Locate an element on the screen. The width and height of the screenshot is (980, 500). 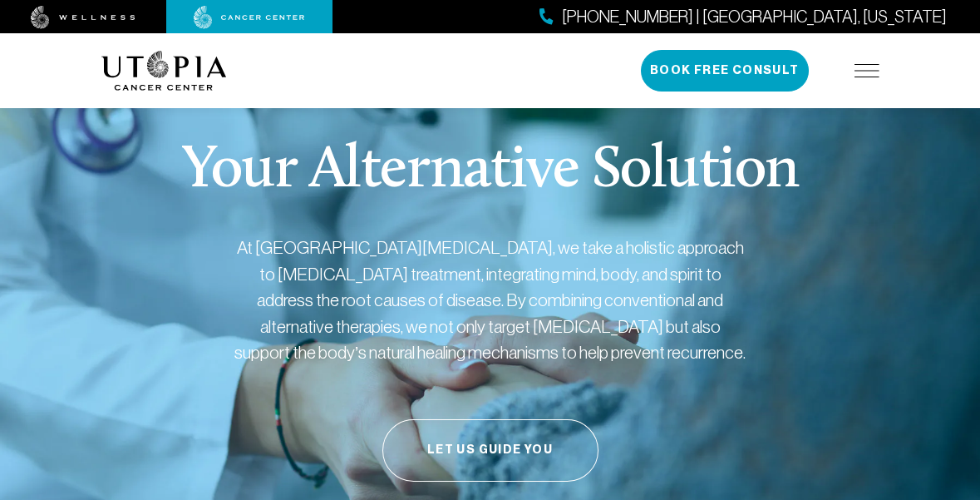
button: Let Us Guide You is located at coordinates (491, 450).